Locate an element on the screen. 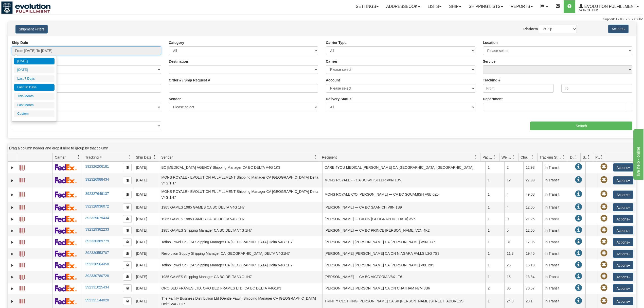 The image size is (644, 308). label: Platform is located at coordinates (530, 29).